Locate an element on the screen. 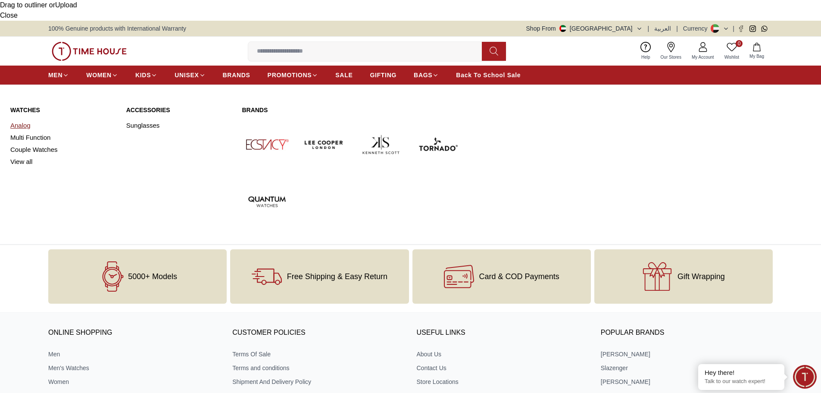 The image size is (821, 393). a: GIFTING is located at coordinates (383, 75).